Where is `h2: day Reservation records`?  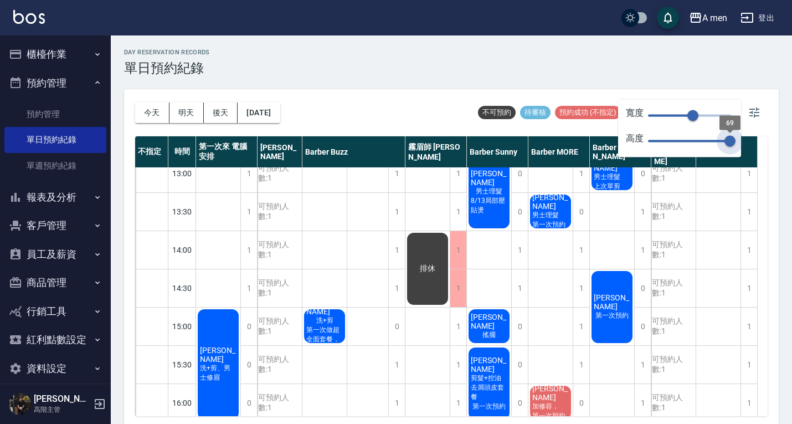
h2: day Reservation records is located at coordinates (167, 52).